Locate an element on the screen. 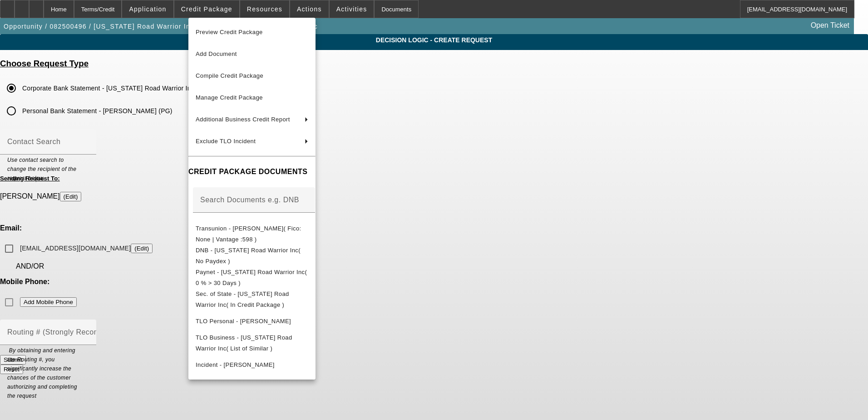 This screenshot has height=420, width=868. button: TLO Personal - Smith, Brent is located at coordinates (252, 321).